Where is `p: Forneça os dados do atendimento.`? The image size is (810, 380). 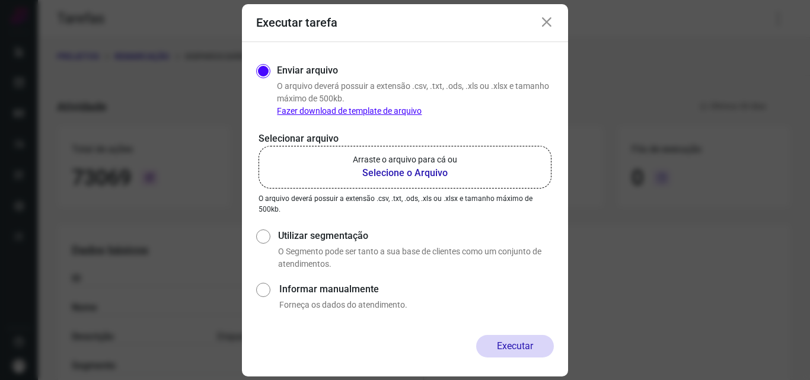 p: Forneça os dados do atendimento. is located at coordinates (416, 305).